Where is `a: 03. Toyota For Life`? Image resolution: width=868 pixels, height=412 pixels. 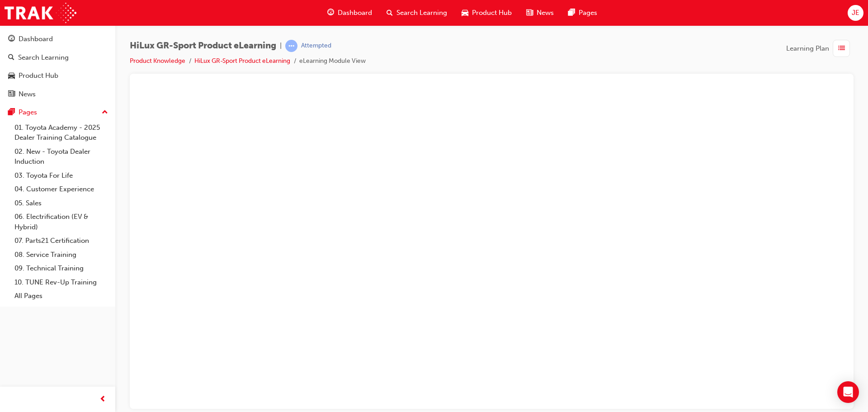 a: 03. Toyota For Life is located at coordinates (61, 176).